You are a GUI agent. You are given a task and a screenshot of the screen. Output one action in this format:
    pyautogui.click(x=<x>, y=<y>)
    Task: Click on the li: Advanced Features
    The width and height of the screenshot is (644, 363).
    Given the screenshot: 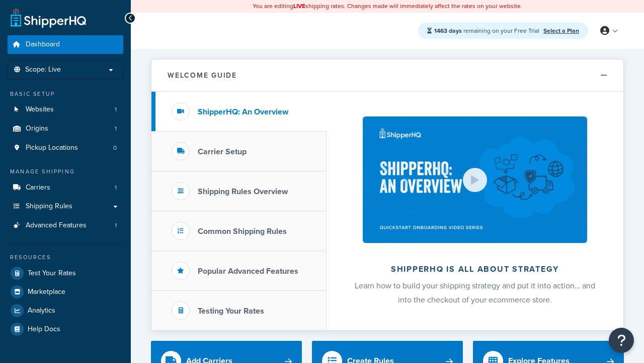 What is the action you would take?
    pyautogui.click(x=65, y=225)
    